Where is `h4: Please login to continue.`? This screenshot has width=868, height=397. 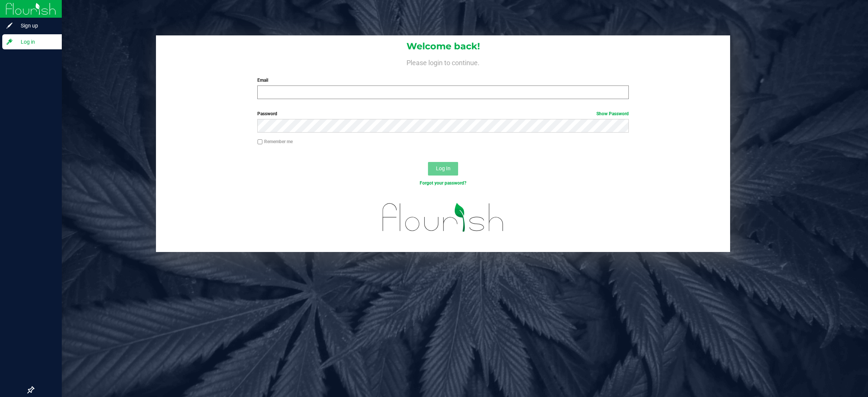 h4: Please login to continue. is located at coordinates (443, 62).